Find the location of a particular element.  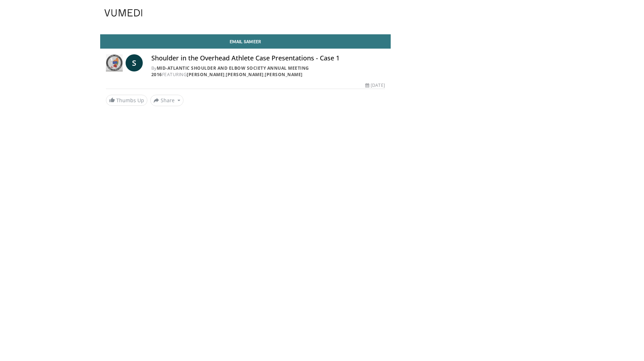

span: S is located at coordinates (134, 63).